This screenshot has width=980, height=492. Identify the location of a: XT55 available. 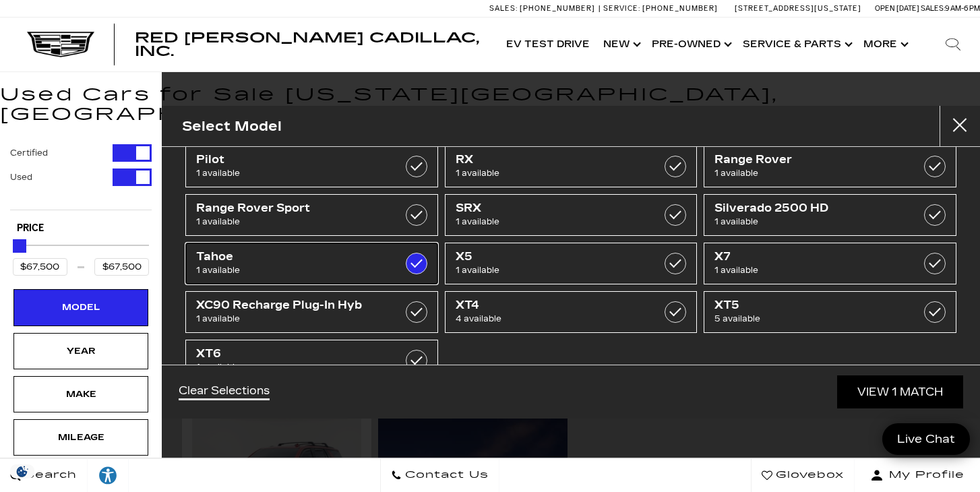
(830, 312).